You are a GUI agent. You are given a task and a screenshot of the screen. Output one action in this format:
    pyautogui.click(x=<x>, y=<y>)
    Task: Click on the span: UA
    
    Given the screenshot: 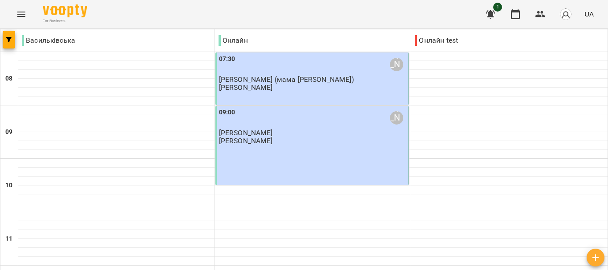 What is the action you would take?
    pyautogui.click(x=589, y=14)
    